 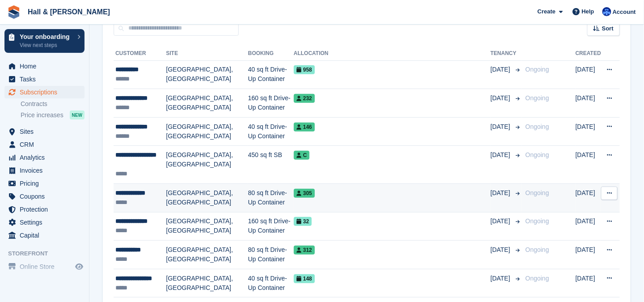 I want to click on img: Claire Banham, so click(x=607, y=11).